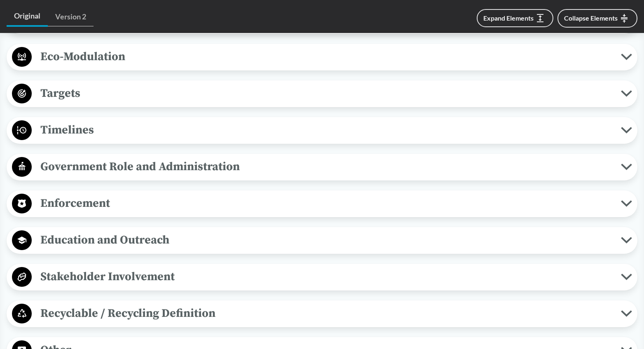 Image resolution: width=644 pixels, height=349 pixels. Describe the element at coordinates (322, 94) in the screenshot. I see `button: Targets` at that location.